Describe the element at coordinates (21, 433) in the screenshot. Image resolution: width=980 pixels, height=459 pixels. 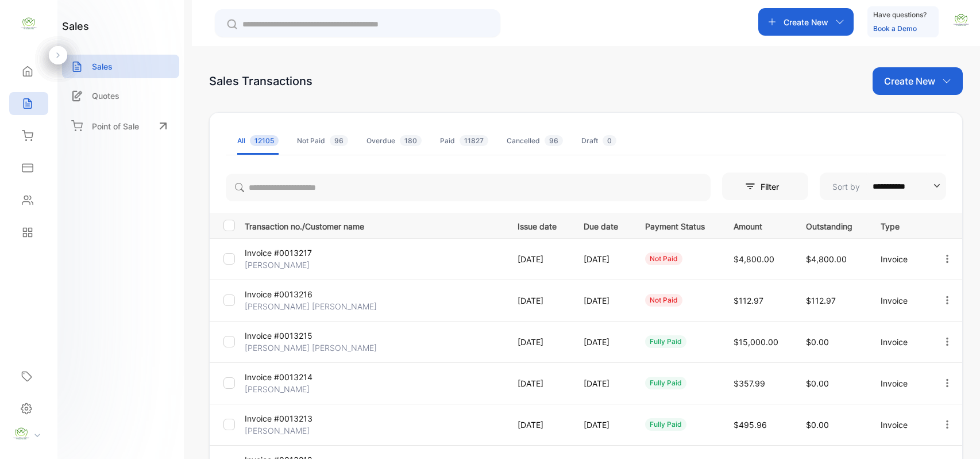
I see `img: profile` at that location.